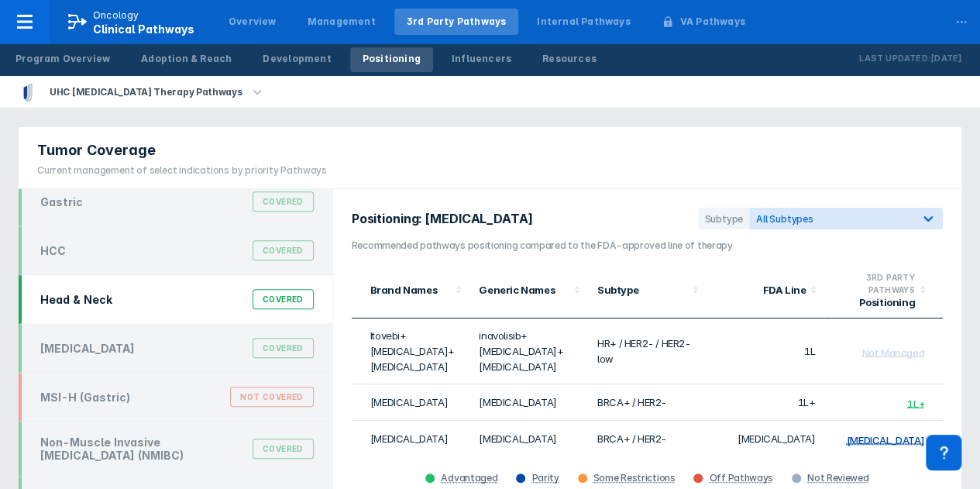 This screenshot has width=980, height=489. I want to click on div: Not Managed, so click(892, 352).